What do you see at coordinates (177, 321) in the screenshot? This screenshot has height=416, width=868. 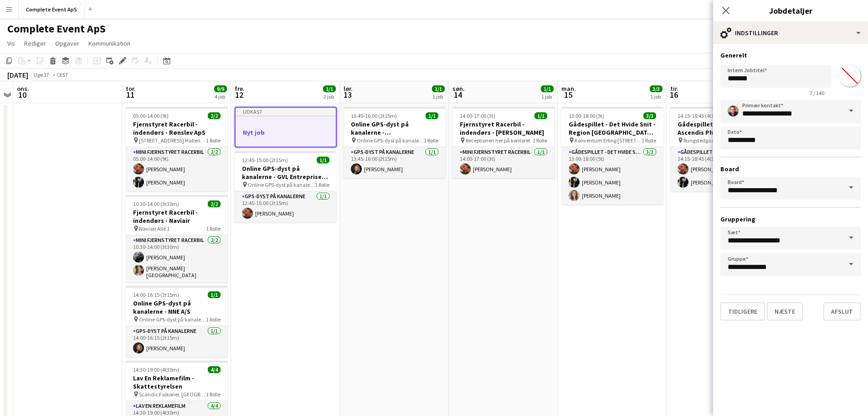 I see `app-job-card: 14:00-16:15 (2t15m)1/1Online GPS-dyst på kanalerne - NNE A/S Online GPS-dyst på kanalerne1 RolleG...` at bounding box center [177, 321].